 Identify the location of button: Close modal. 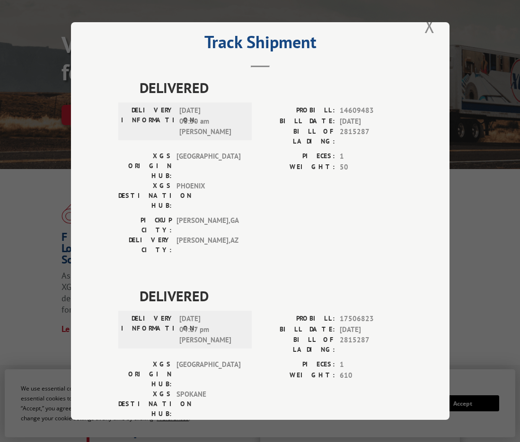
(429, 26).